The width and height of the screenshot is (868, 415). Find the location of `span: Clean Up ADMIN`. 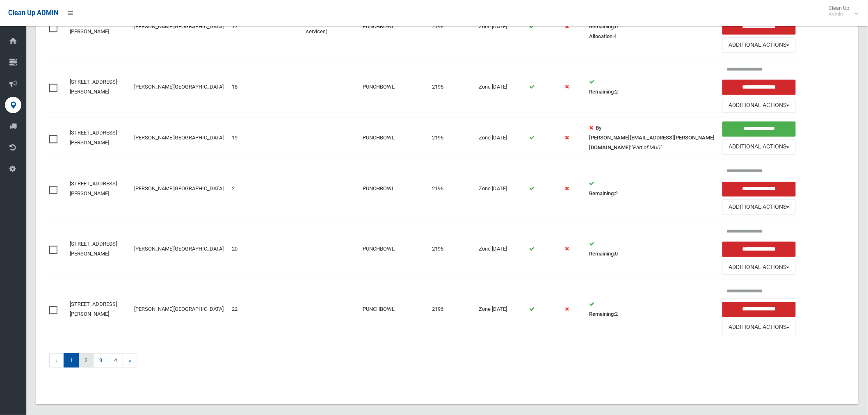

span: Clean Up ADMIN is located at coordinates (33, 13).